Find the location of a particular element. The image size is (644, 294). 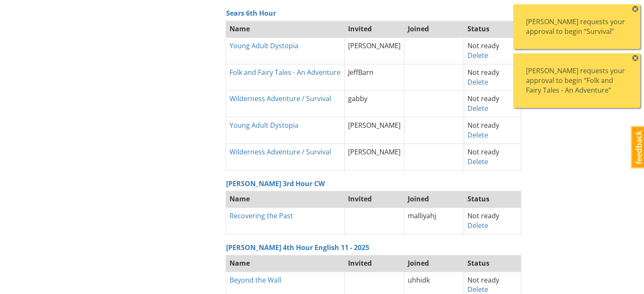

span: uhhidk is located at coordinates (418, 280).